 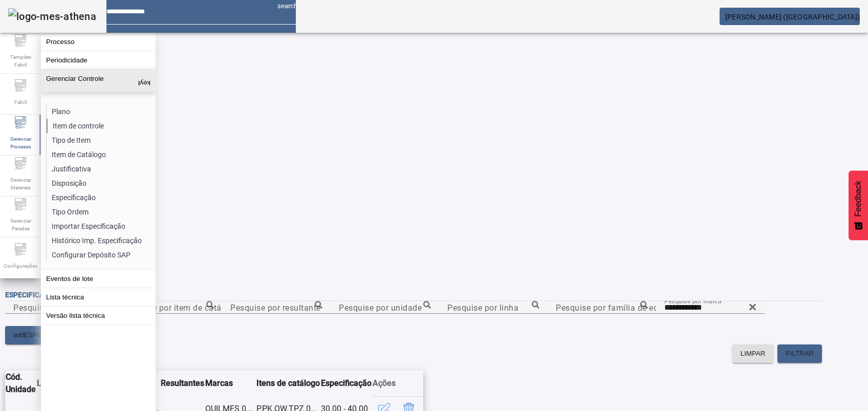 I want to click on span: Gerenciar Paradas, so click(x=21, y=225).